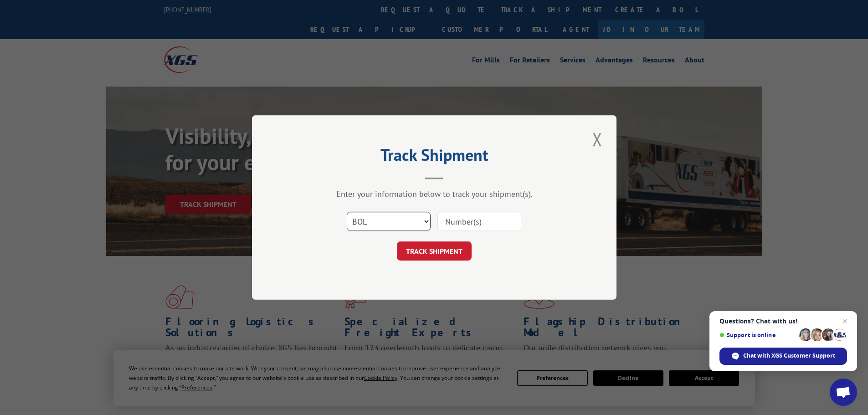 The image size is (868, 415). I want to click on div: Enter your information below to track your shipment(s)., so click(434, 194).